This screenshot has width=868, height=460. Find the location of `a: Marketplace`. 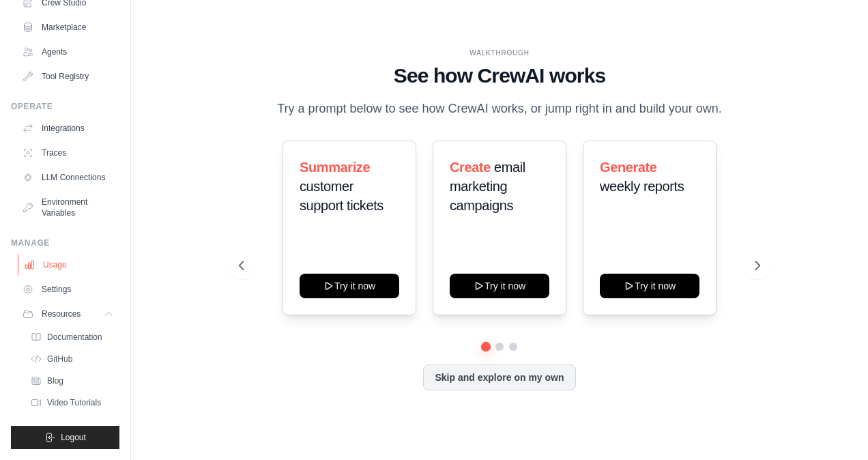

a: Marketplace is located at coordinates (67, 27).